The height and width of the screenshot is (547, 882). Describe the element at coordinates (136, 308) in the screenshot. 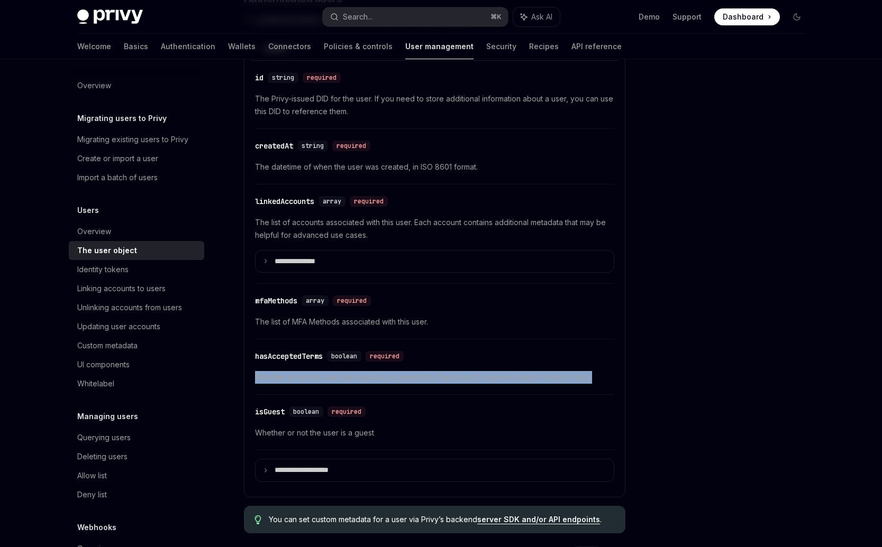

I see `a: Unlinking accounts from users` at that location.